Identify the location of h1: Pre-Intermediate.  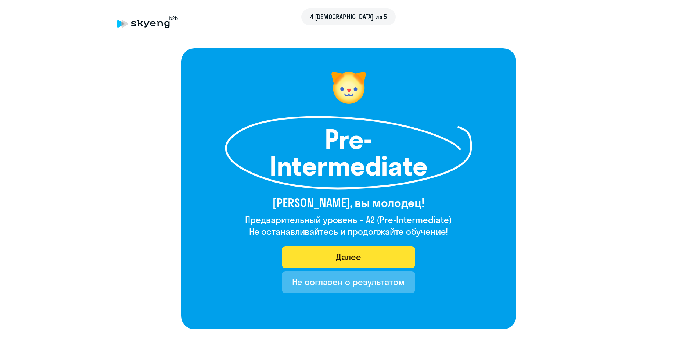
(349, 153).